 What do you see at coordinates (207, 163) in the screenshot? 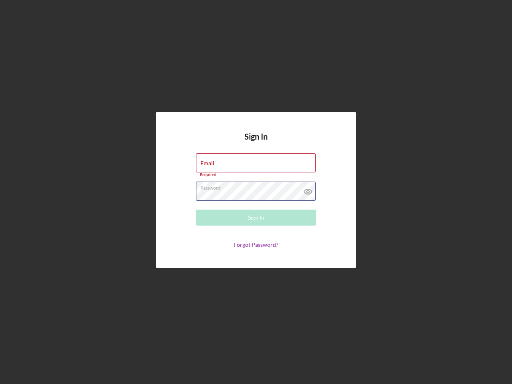
I see `label: Email` at bounding box center [207, 163].